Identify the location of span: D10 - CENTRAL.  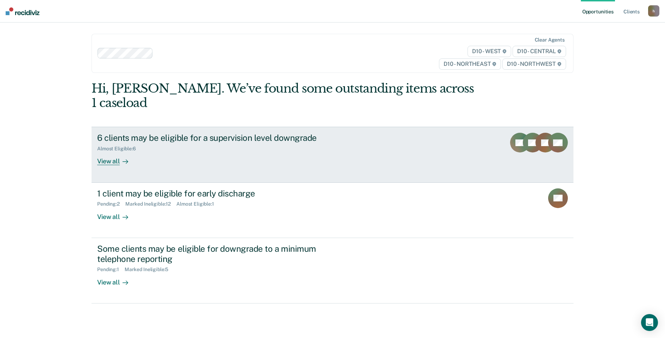
(539, 51).